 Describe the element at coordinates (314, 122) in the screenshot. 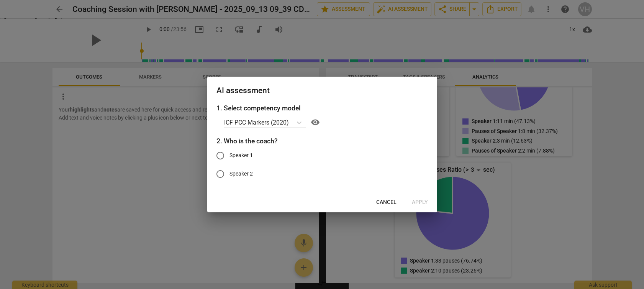

I see `a: Help` at that location.